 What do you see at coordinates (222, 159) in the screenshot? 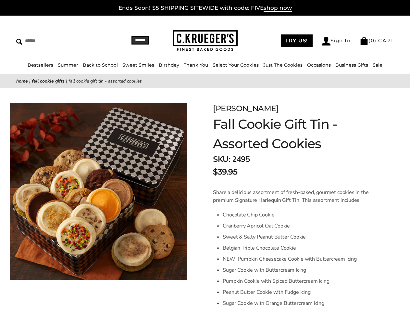
I see `strong: SKU:` at bounding box center [222, 159].